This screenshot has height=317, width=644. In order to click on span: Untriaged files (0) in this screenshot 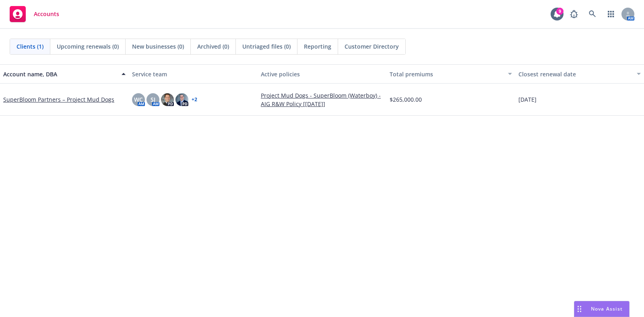, I will do `click(266, 46)`.